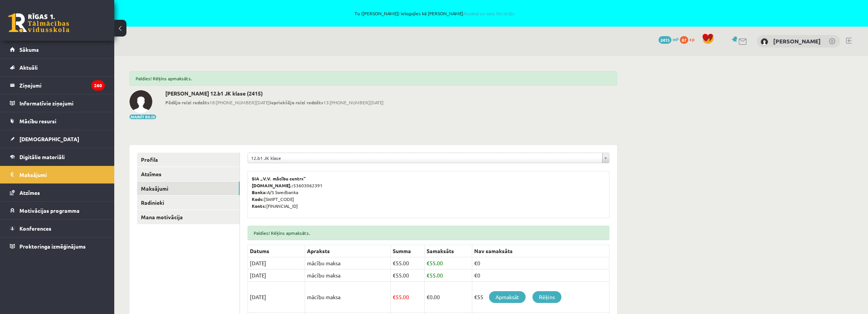  Describe the element at coordinates (30, 193) in the screenshot. I see `span: Atzīmes` at that location.